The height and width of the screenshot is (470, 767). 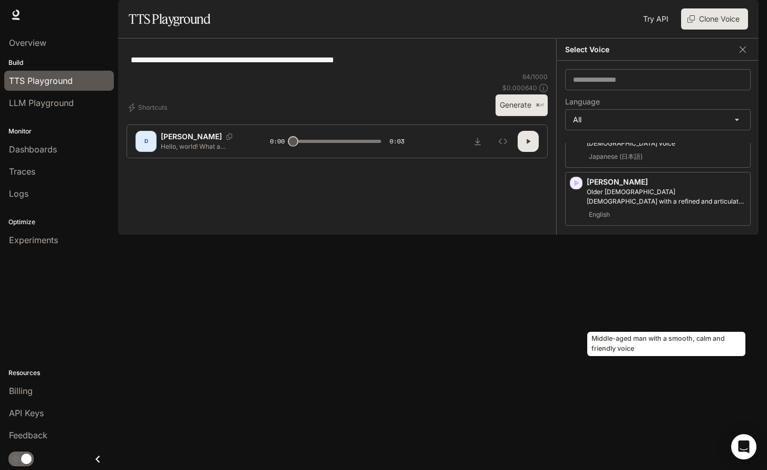 I want to click on a: Try API, so click(x=656, y=19).